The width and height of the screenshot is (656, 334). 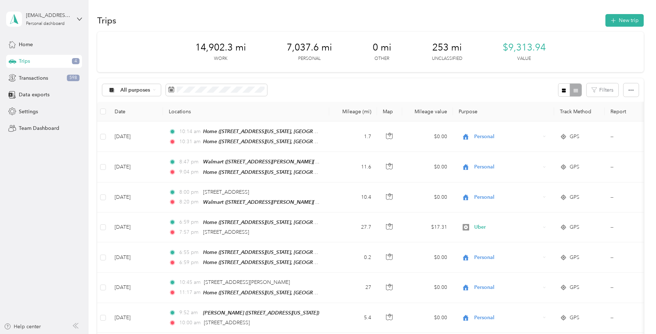 I want to click on p: Work, so click(x=220, y=59).